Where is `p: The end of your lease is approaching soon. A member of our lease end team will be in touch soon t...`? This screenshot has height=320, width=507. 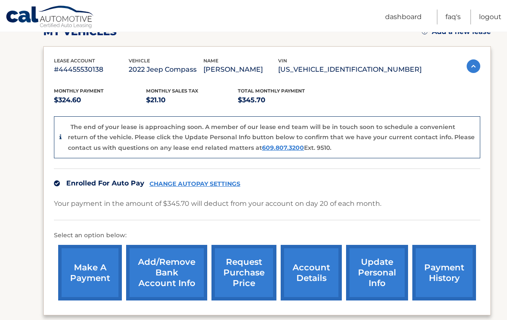
p: The end of your lease is approaching soon. A member of our lease end team will be in touch soon t... is located at coordinates (271, 138).